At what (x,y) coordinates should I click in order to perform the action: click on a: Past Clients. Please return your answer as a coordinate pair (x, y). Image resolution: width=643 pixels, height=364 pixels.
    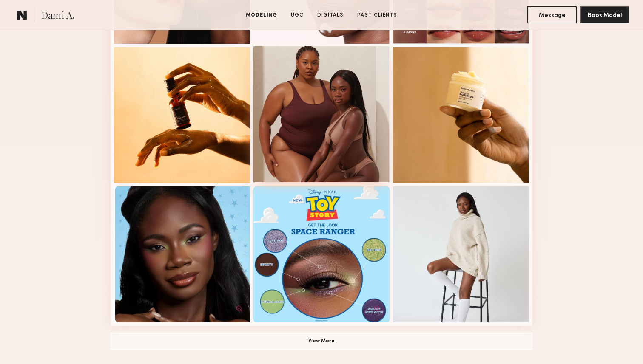
    Looking at the image, I should click on (377, 15).